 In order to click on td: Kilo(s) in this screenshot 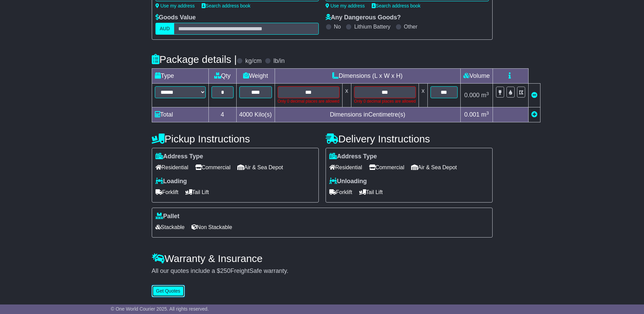, I will do `click(256, 115)`.